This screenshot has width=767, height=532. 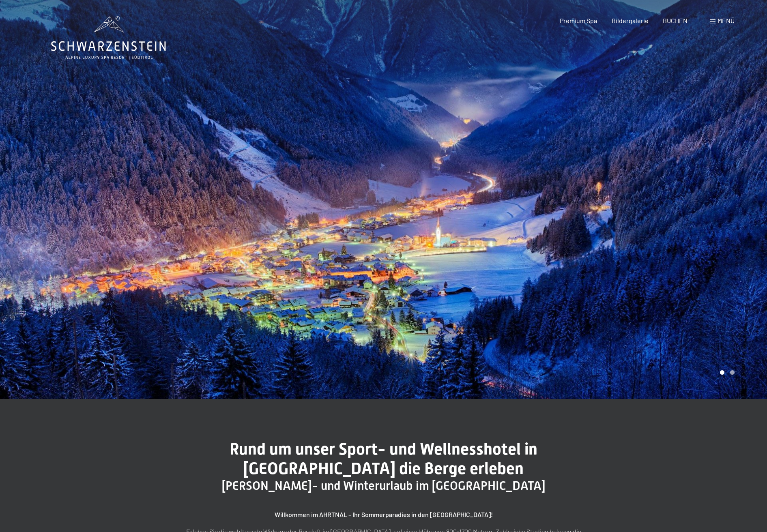 I want to click on div: Carousel Page 2, so click(x=732, y=372).